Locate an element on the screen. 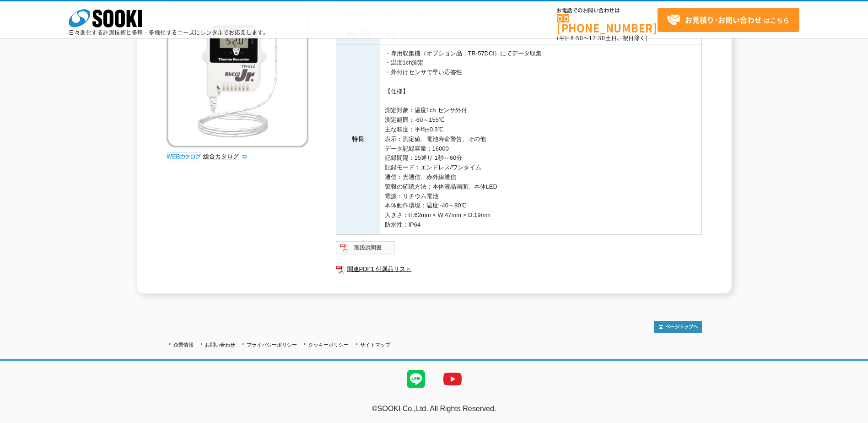 This screenshot has width=868, height=423. a: 総合カタログ is located at coordinates (226, 156).